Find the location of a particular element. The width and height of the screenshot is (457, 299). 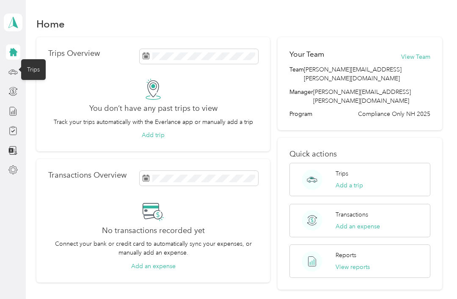

p: Transactions is located at coordinates (352, 215).